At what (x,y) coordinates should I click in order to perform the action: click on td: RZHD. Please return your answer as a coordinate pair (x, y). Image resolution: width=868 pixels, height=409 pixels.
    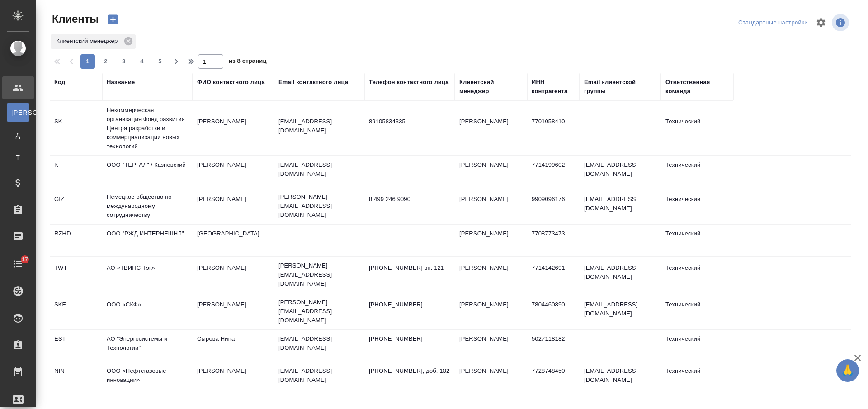
    Looking at the image, I should click on (76, 241).